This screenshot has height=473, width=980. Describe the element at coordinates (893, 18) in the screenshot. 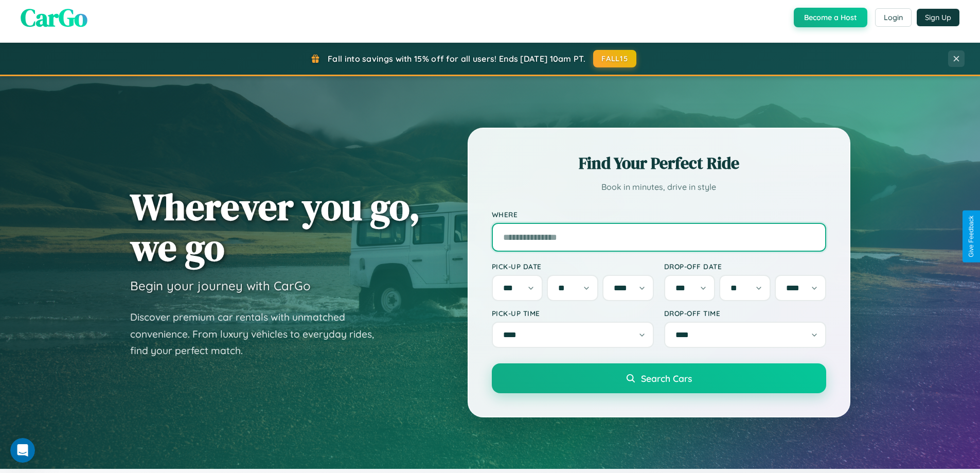

I see `button: Login` at that location.